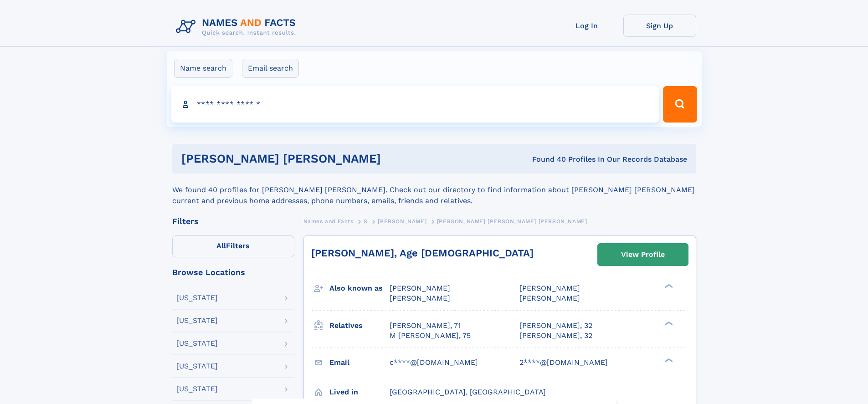  I want to click on h3: Relatives, so click(359, 325).